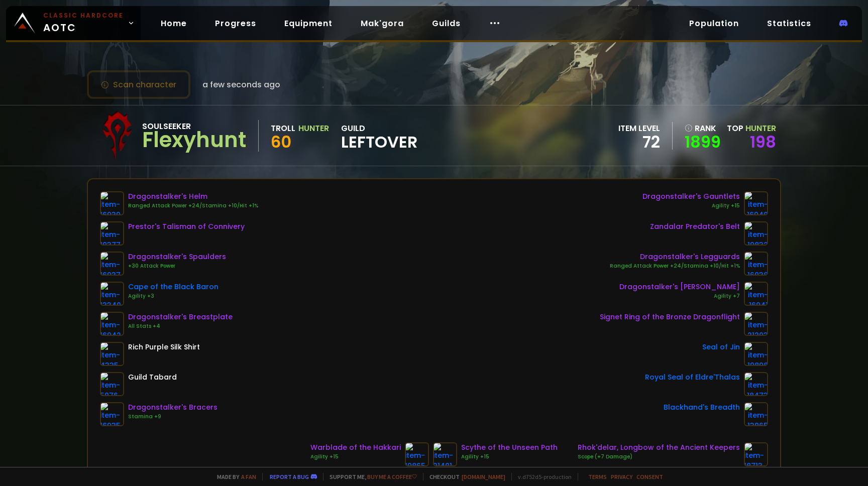  Describe the element at coordinates (639, 142) in the screenshot. I see `div: 72` at that location.